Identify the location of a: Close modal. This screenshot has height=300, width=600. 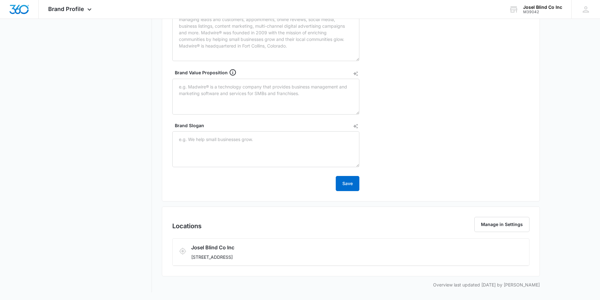
(118, 10).